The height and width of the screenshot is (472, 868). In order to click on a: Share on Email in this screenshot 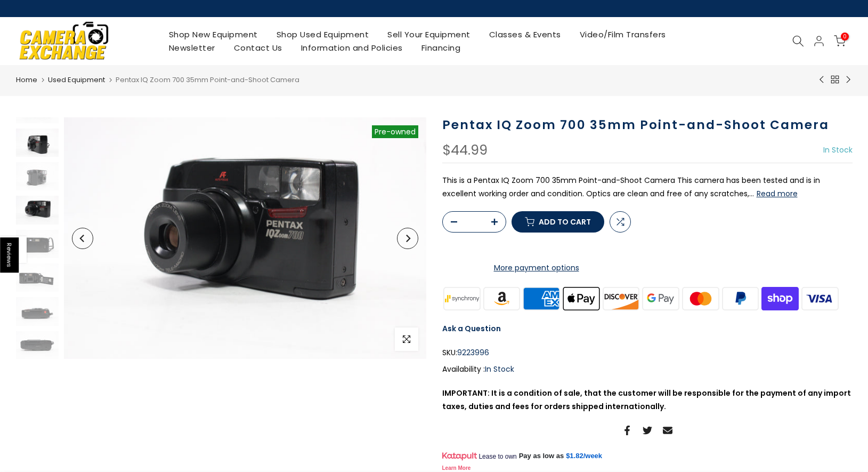, I will do `click(668, 430)`.